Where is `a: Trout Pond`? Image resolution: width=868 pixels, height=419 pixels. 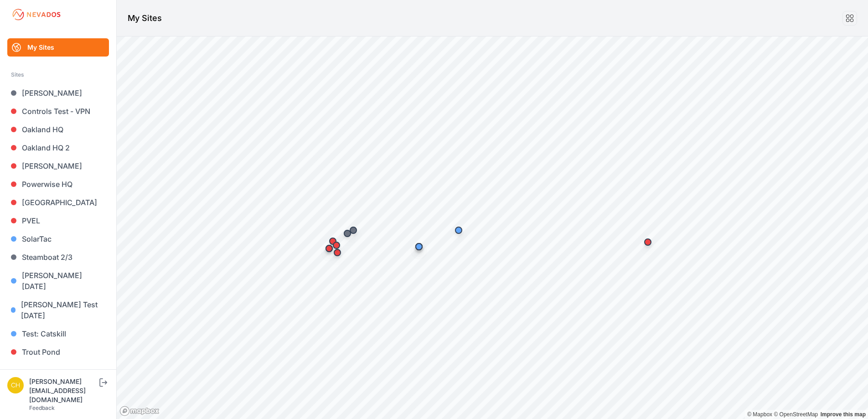 a: Trout Pond is located at coordinates (58, 352).